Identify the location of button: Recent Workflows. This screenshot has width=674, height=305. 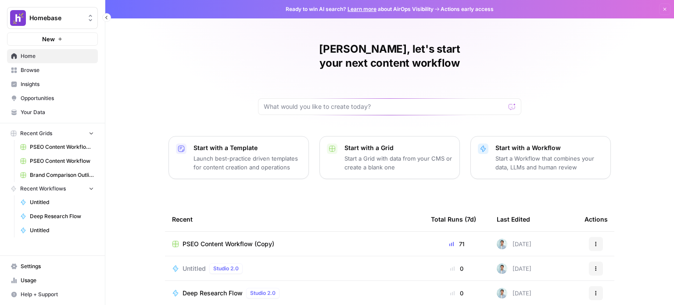
(52, 189).